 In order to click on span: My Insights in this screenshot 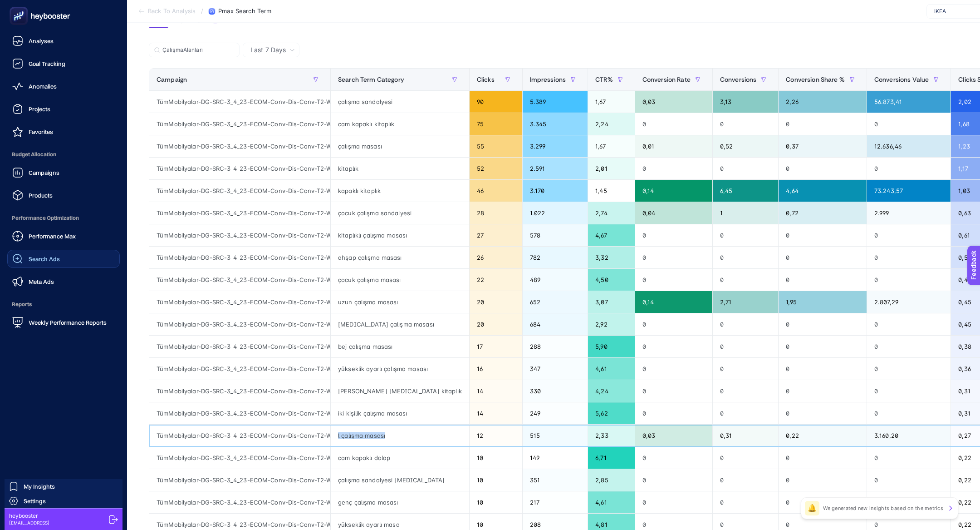, I will do `click(39, 486)`.